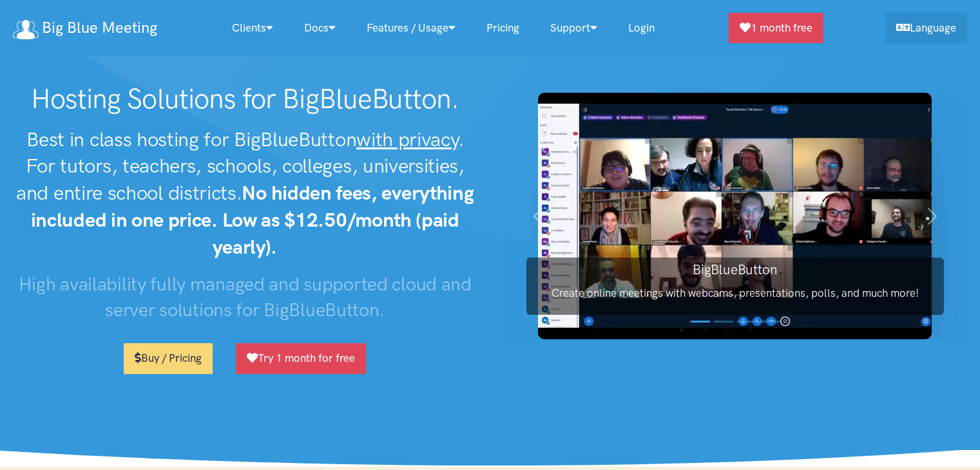  I want to click on h3: High availability fully managed and supported cloud and server solutions for BigBlueButton., so click(245, 297).